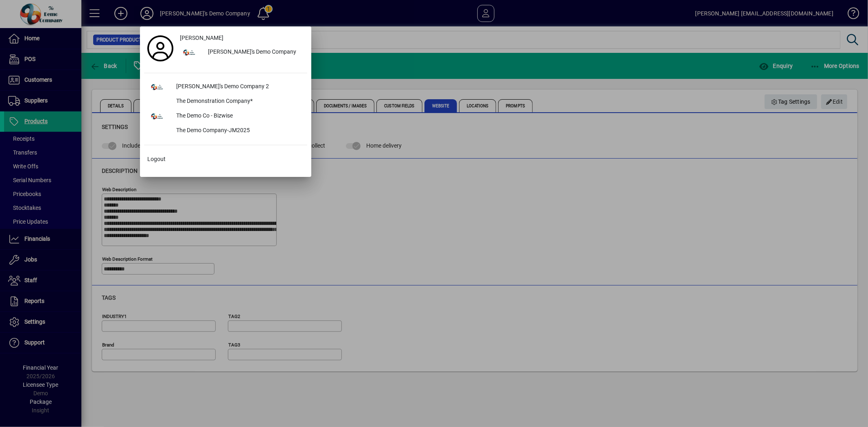  What do you see at coordinates (239, 131) in the screenshot?
I see `div: The Demo Company-JM2025` at bounding box center [239, 131].